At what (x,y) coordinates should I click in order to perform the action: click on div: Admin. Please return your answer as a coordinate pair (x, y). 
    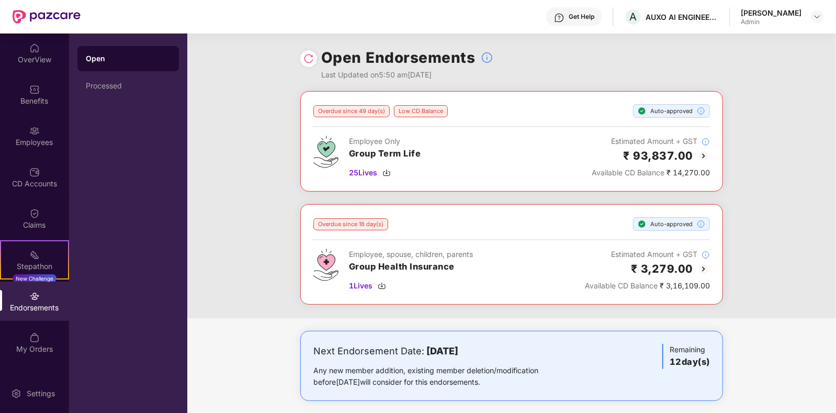
    Looking at the image, I should click on (771, 22).